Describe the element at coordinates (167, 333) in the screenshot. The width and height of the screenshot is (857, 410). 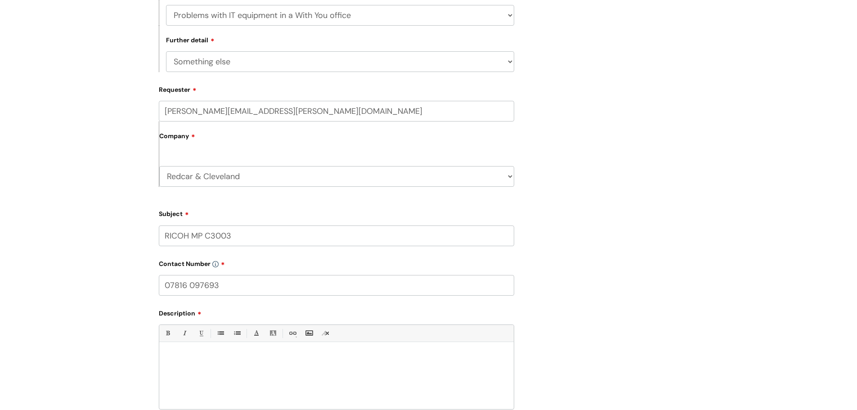
I see `a: Bold (Ctrl-B)` at that location.